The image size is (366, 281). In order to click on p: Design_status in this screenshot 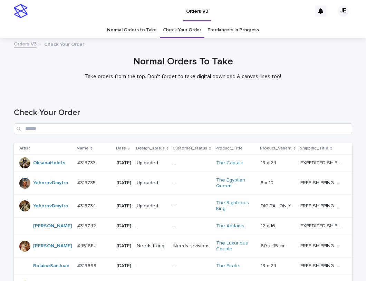, I will do `click(150, 149)`.